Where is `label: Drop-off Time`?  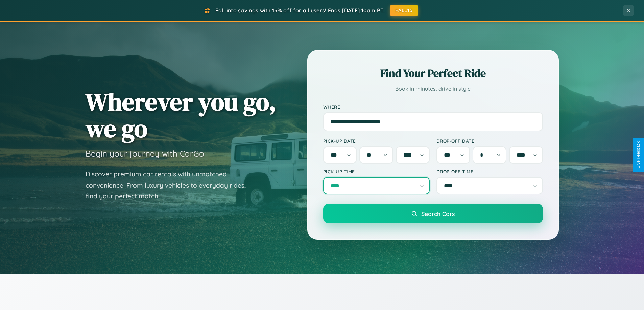
label: Drop-off Time is located at coordinates (489, 171).